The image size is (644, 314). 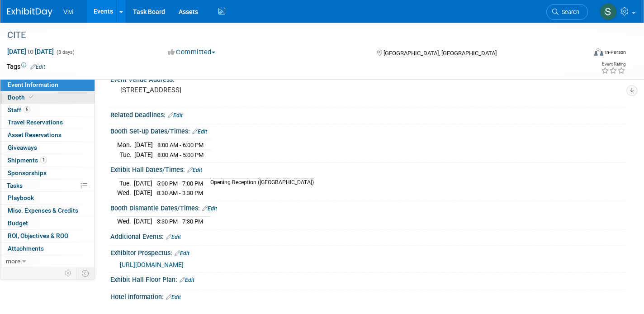 What do you see at coordinates (27, 160) in the screenshot?
I see `span: Shipments` at bounding box center [27, 160].